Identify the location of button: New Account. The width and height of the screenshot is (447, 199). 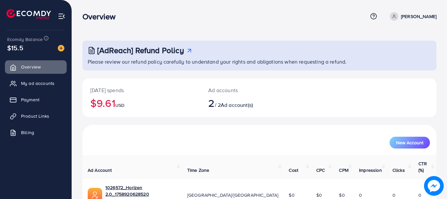
(410, 143).